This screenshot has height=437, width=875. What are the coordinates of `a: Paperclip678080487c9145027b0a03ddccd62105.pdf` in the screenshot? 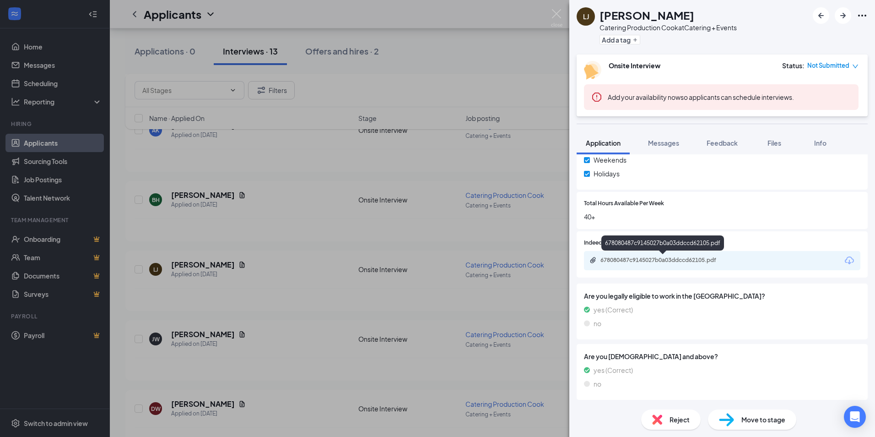 It's located at (664, 260).